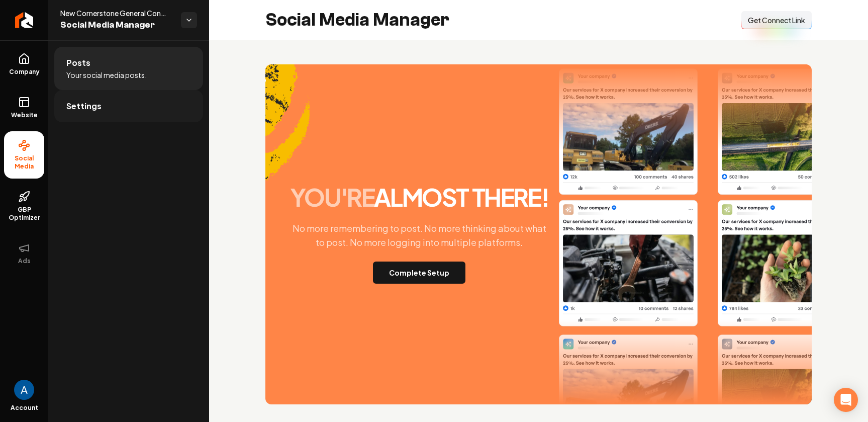 The image size is (868, 422). I want to click on span: GBP Optimizer, so click(24, 214).